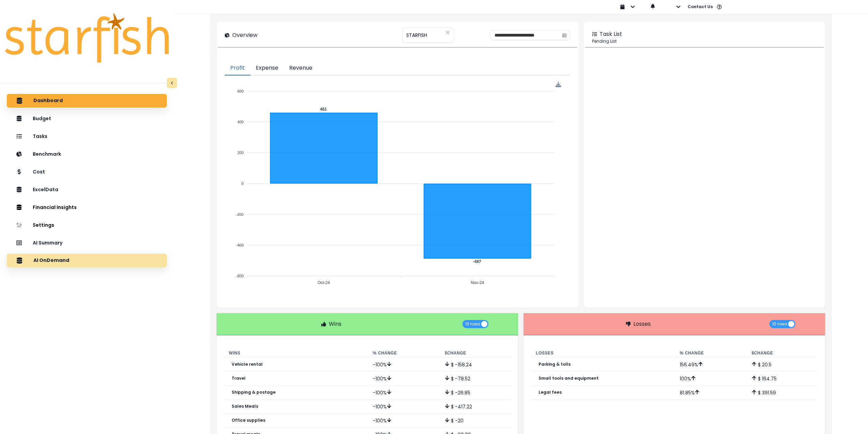 The image size is (868, 434). I want to click on p: Task List, so click(611, 34).